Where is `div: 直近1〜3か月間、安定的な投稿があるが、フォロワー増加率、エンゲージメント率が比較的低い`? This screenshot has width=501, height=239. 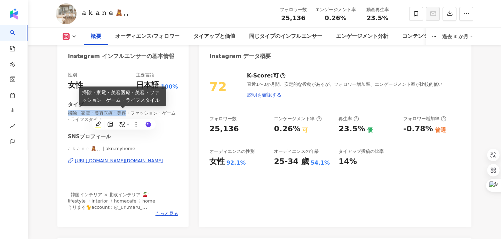 div: 直近1〜3か月間、安定的な投稿があるが、フォロワー増加率、エンゲージメント率が比較的低い is located at coordinates (354, 91).